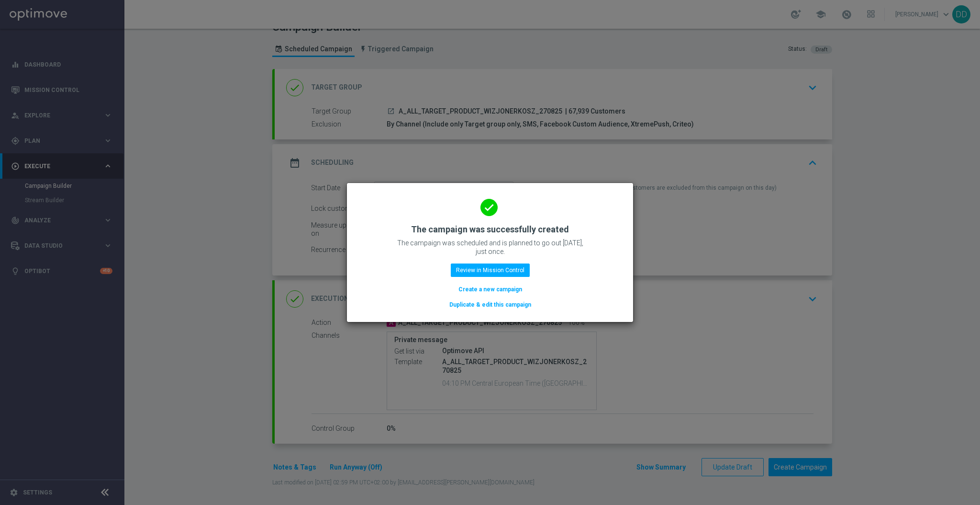 This screenshot has height=505, width=980. I want to click on h2: The campaign was successfully created, so click(490, 229).